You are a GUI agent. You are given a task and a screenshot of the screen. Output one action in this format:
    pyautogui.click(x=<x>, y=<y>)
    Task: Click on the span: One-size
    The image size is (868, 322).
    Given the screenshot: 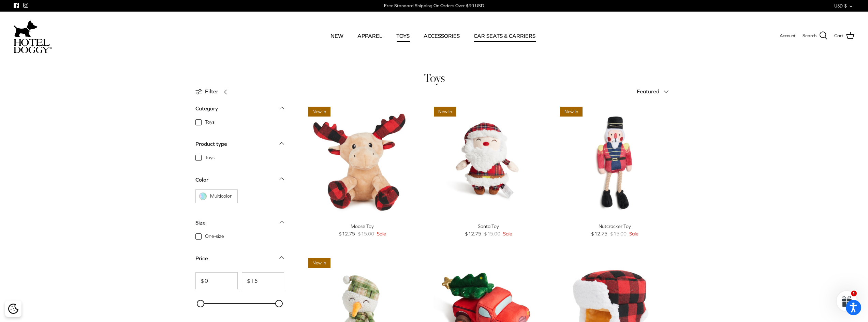 What is the action you would take?
    pyautogui.click(x=214, y=237)
    